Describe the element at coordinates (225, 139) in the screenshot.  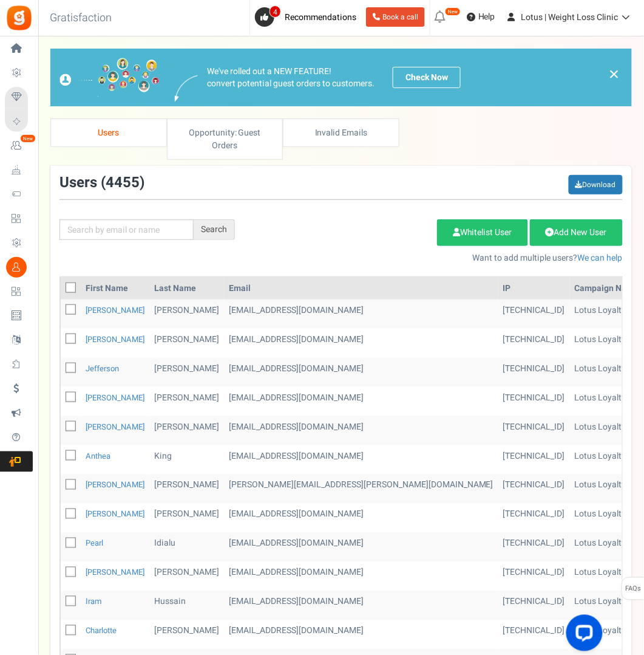
I see `a: Opportunity: Guest Orders` at that location.